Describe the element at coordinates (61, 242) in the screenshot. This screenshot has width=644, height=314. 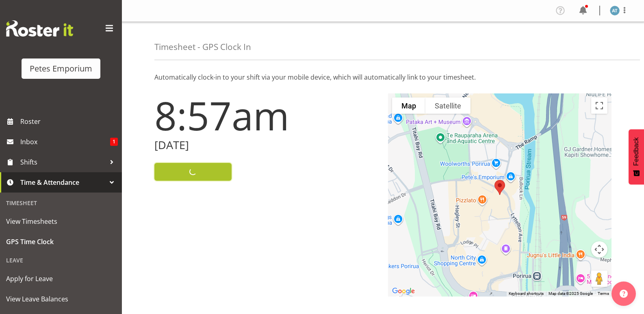
I see `span: GPS Time Clock` at that location.